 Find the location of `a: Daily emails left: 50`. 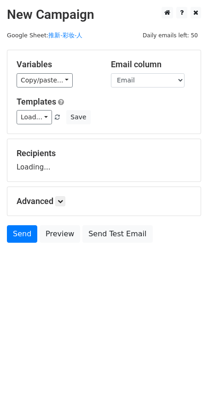

a: Daily emails left: 50 is located at coordinates (170, 35).